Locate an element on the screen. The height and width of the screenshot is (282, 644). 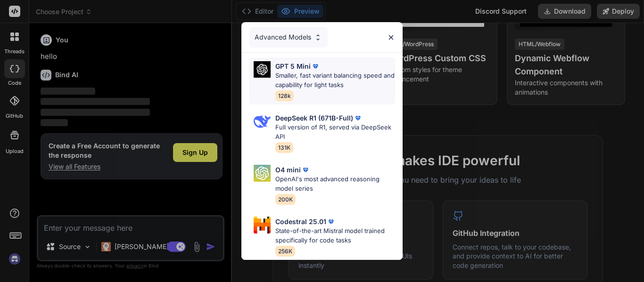
span: 200K is located at coordinates (285, 199).